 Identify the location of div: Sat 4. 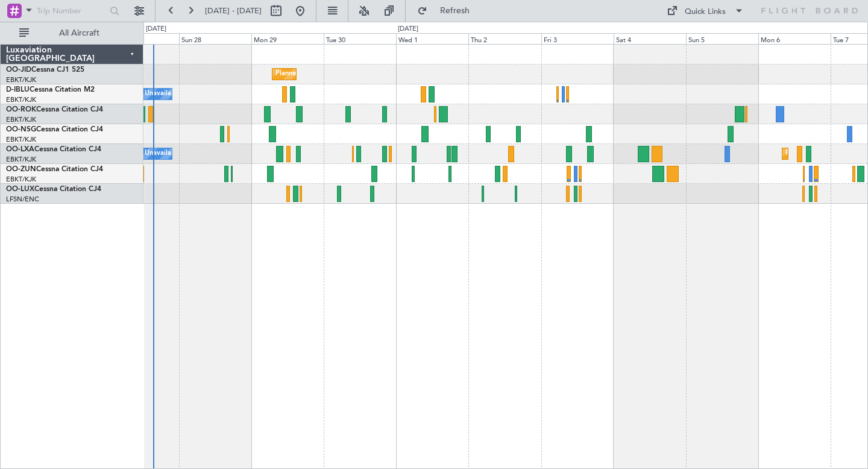
(650, 39).